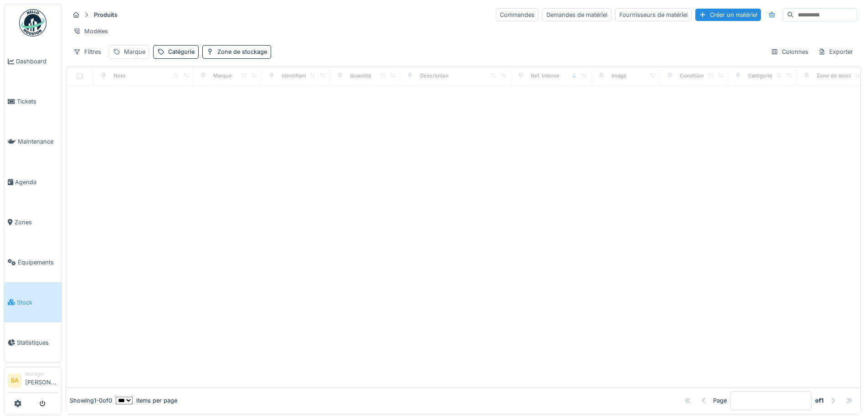  What do you see at coordinates (37, 302) in the screenshot?
I see `span: Stock` at bounding box center [37, 302].